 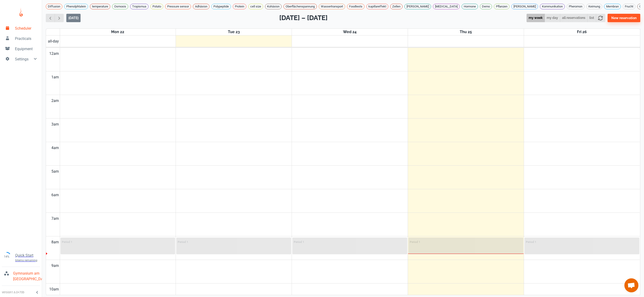 What do you see at coordinates (613, 6) in the screenshot?
I see `span: Membran` at bounding box center [613, 6].